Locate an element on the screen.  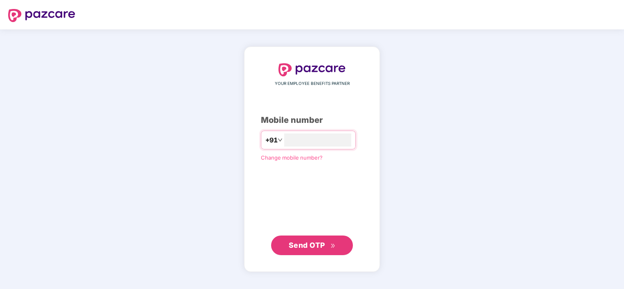
a: Change mobile number? is located at coordinates (291, 158).